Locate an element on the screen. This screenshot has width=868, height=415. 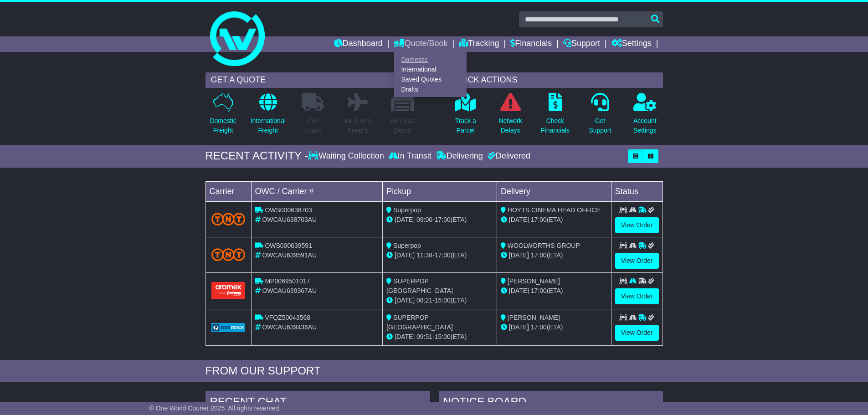
span: WOOLWORTHS GROUP is located at coordinates (544, 246).